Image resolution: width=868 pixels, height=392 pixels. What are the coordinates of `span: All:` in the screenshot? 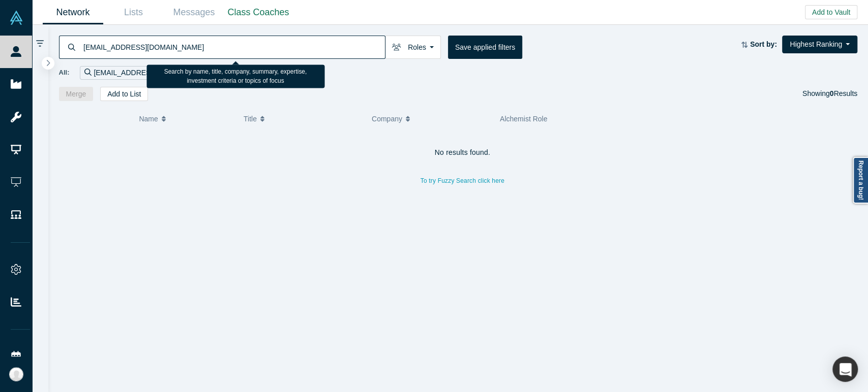 It's located at (64, 73).